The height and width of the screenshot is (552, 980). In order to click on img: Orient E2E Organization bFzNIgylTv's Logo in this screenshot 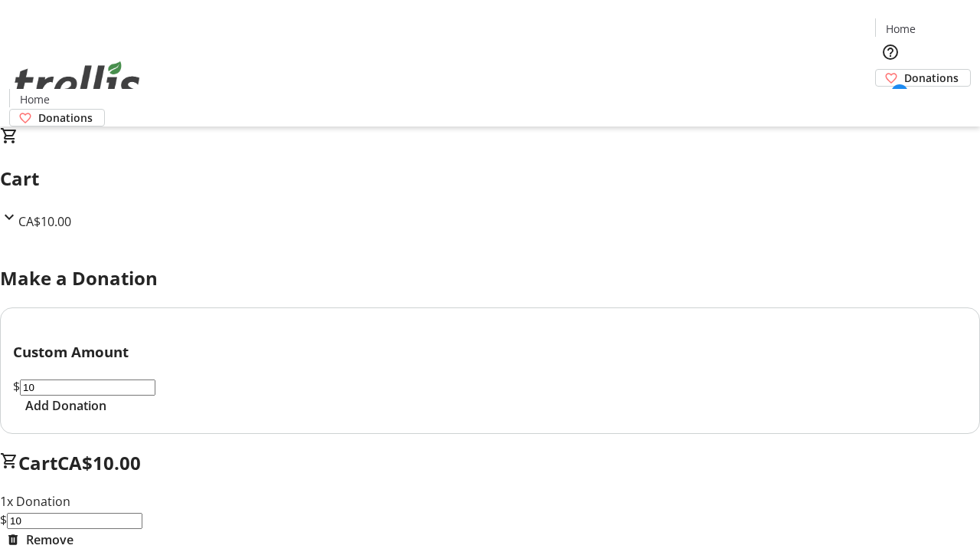, I will do `click(77, 83)`.